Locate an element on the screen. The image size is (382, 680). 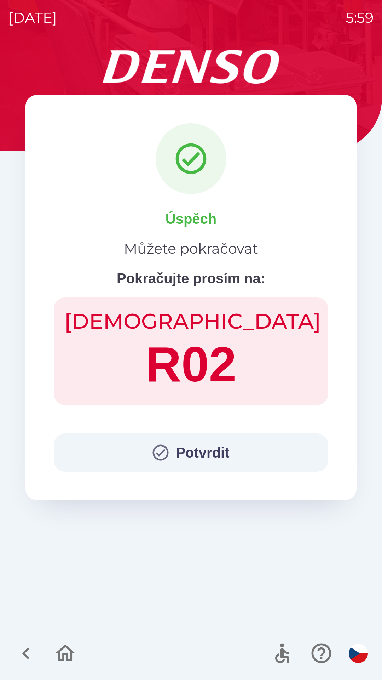
p: Můžete pokračovat is located at coordinates (191, 249).